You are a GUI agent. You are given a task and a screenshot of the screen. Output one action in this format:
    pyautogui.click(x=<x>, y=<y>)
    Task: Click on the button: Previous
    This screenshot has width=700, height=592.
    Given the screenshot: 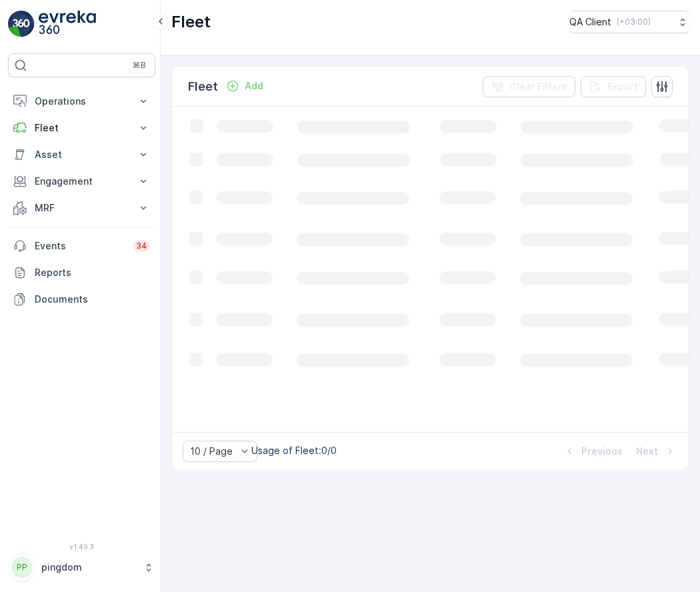 What is the action you would take?
    pyautogui.click(x=593, y=452)
    